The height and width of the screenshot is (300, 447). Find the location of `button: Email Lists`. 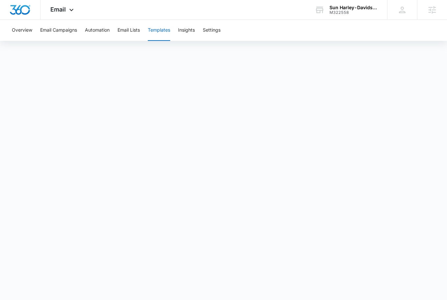

button: Email Lists is located at coordinates (129, 30).